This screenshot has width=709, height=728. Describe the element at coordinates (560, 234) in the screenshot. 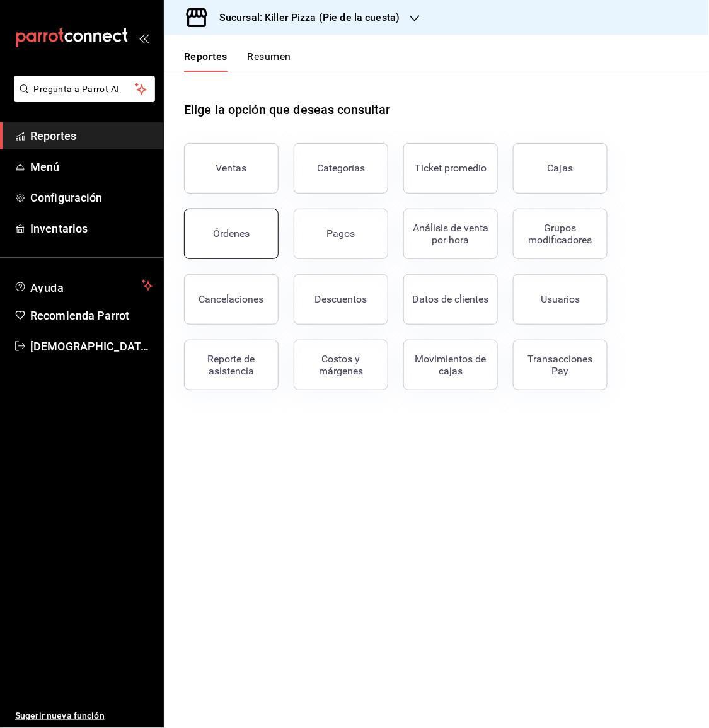

I see `div: Grupos modificadores` at that location.